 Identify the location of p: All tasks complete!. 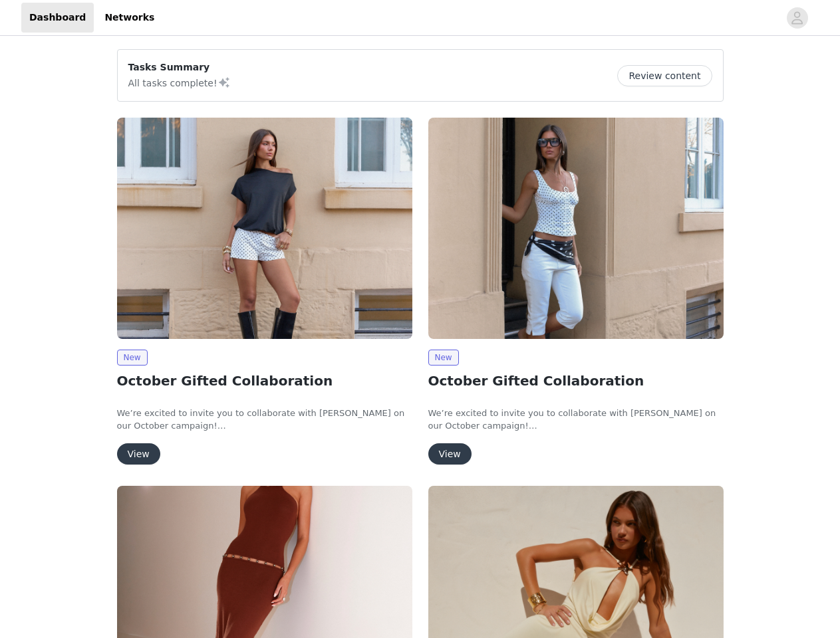
(179, 82).